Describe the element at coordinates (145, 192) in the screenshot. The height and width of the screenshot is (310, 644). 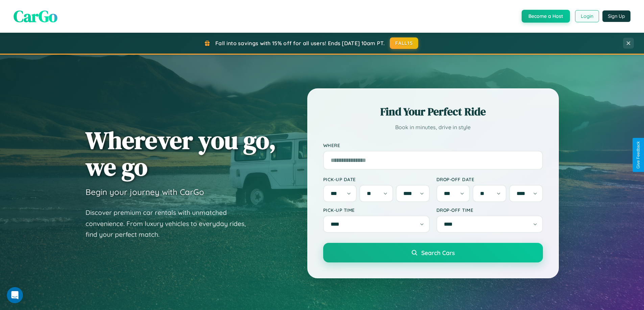
I see `h3: Begin your journey with CarGo` at that location.